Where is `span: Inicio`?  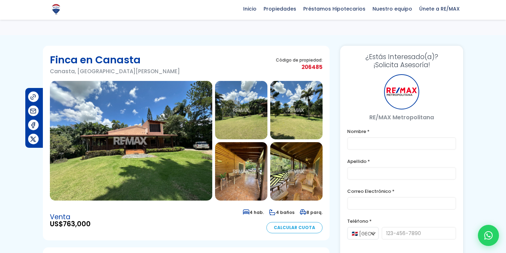
span: Inicio is located at coordinates (250, 9).